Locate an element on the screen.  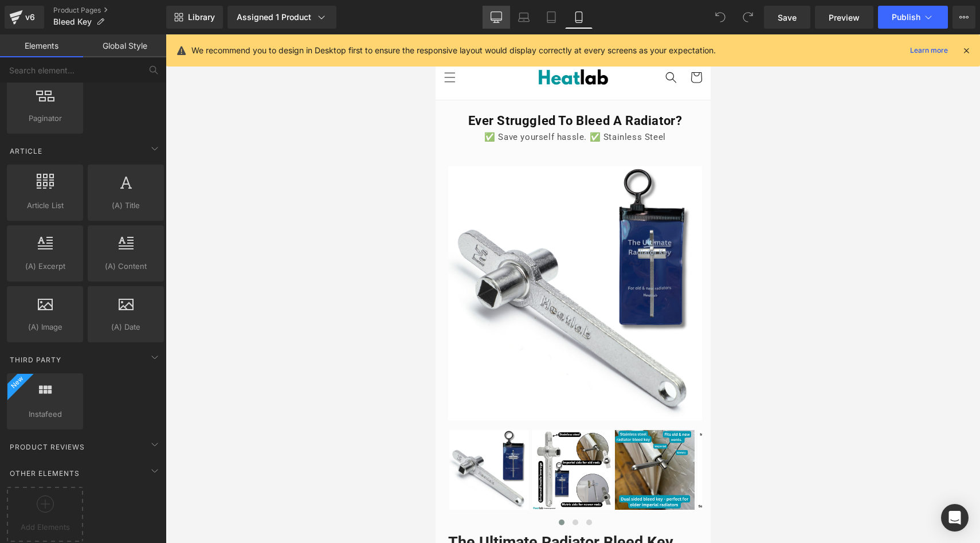
span: Paginator is located at coordinates (45, 118).